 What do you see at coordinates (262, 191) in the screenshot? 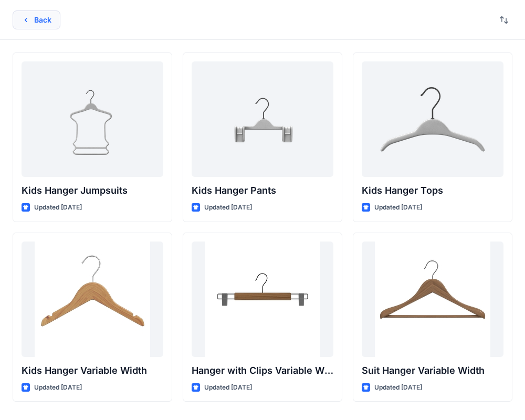
I see `p: Kids Hanger Pants` at bounding box center [262, 191].